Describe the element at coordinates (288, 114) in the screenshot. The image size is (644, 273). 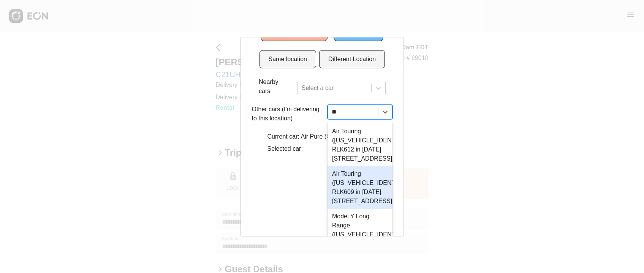
I see `p: Other cars (I'm delivering to this location)` at that location.